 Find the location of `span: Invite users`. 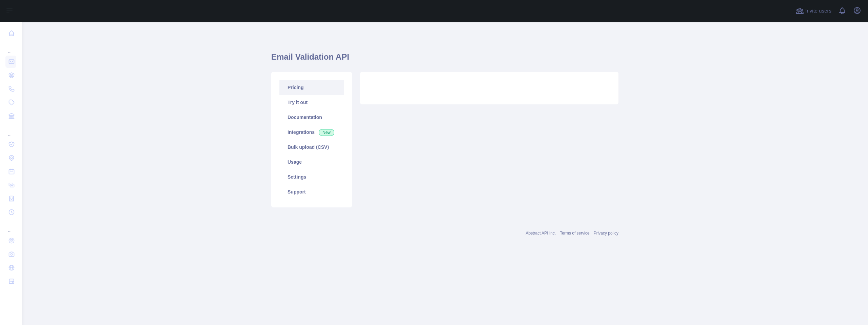

span: Invite users is located at coordinates (818, 11).